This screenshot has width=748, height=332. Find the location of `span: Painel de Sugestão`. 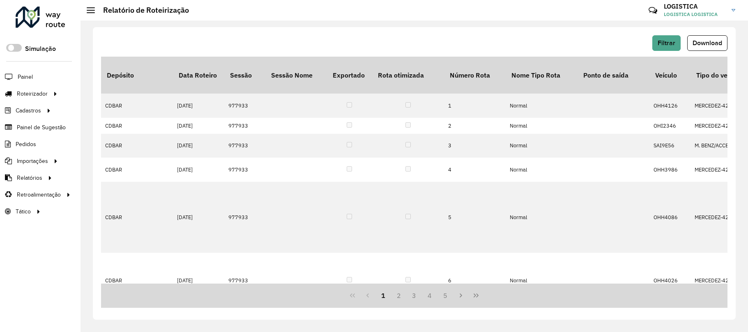

span: Painel de Sugestão is located at coordinates (41, 127).